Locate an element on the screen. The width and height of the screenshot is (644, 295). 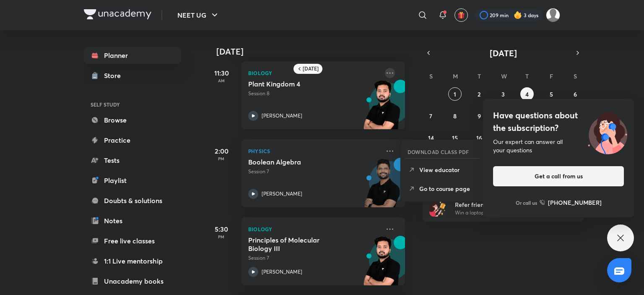
abbr: September 9, 2025 is located at coordinates (479, 116).